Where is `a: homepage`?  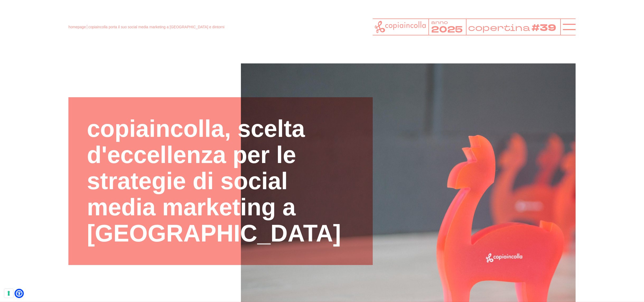 a: homepage is located at coordinates (77, 27).